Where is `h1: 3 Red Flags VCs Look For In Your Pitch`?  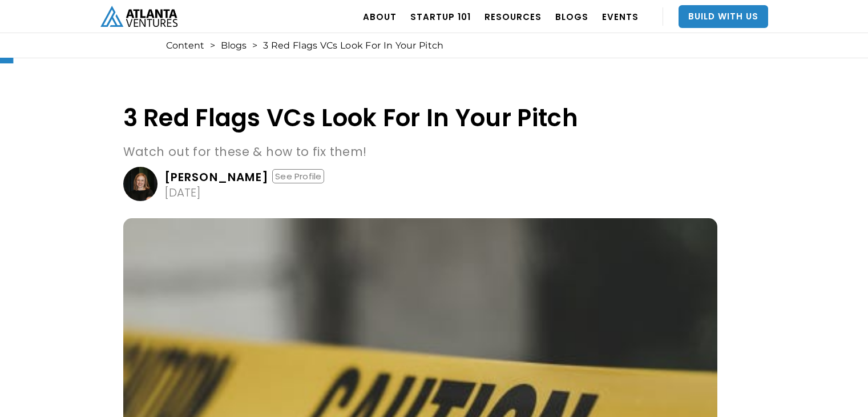
h1: 3 Red Flags VCs Look For In Your Pitch is located at coordinates (420, 118).